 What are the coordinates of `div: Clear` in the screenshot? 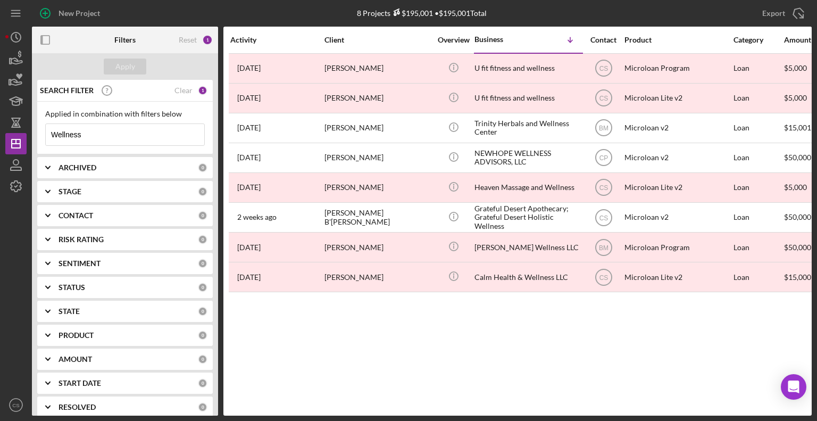 It's located at (183, 90).